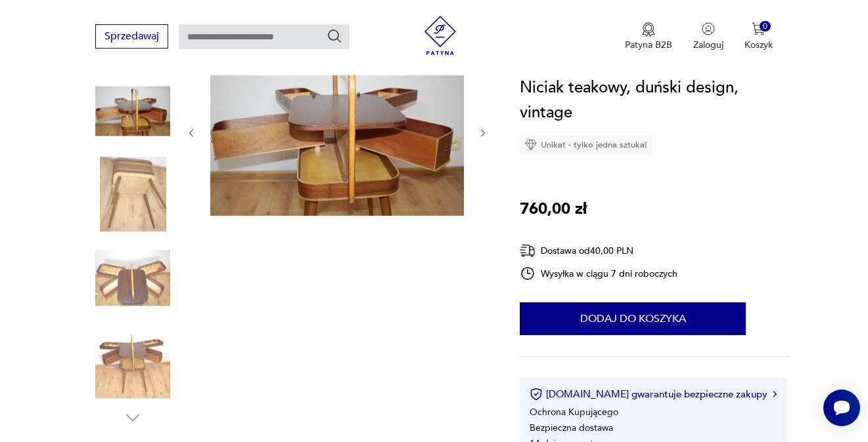 Image resolution: width=868 pixels, height=442 pixels. Describe the element at coordinates (708, 29) in the screenshot. I see `img: Ikonka użytkownika` at that location.